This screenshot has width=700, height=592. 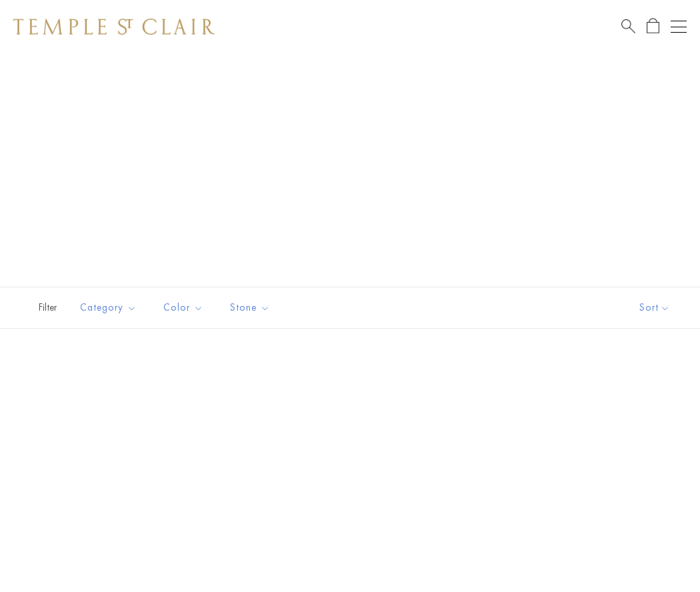 I want to click on button: Open navigation, so click(x=679, y=26).